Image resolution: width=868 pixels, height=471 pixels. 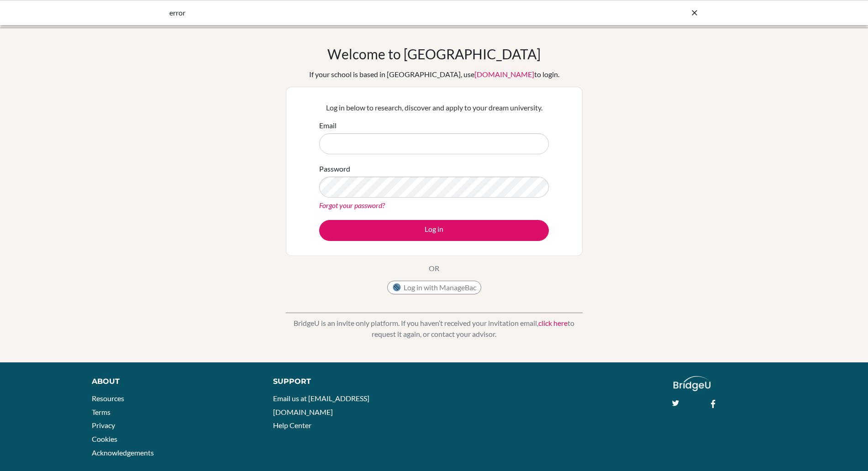 I want to click on p: OR, so click(x=434, y=268).